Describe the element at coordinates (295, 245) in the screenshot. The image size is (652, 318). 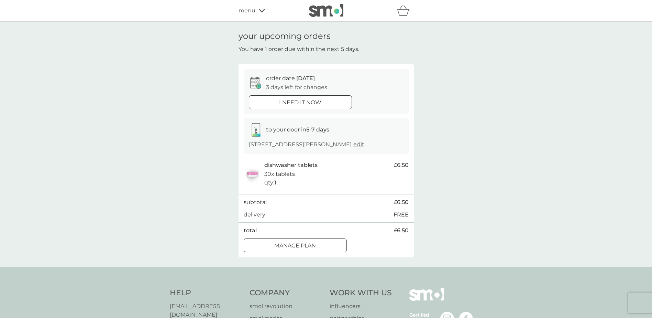
I see `button: Manage plan` at that location.